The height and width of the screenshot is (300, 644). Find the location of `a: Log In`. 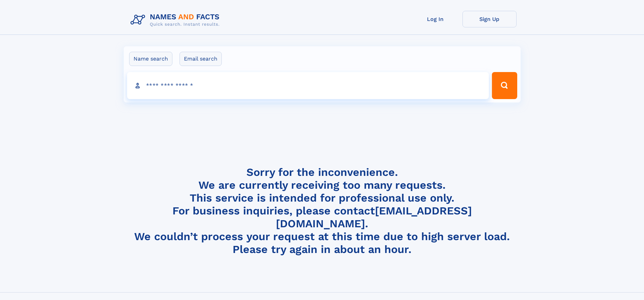

a: Log In is located at coordinates (436, 19).